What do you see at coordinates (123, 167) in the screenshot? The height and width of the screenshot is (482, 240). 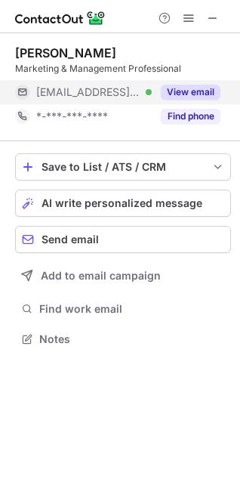 I see `button: save-profile-one-click` at bounding box center [123, 167].